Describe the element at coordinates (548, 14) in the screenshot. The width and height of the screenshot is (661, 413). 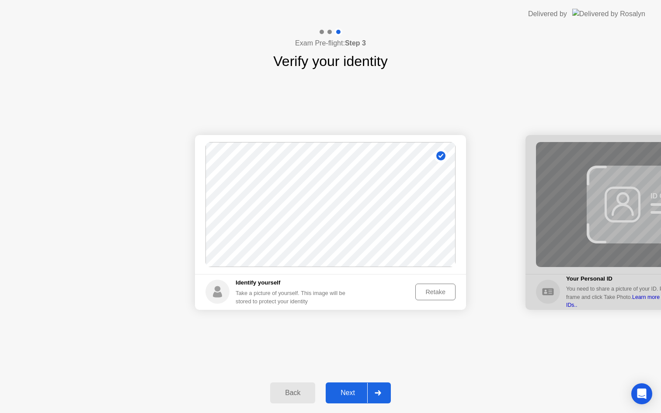
I see `div: Delivered by` at that location.